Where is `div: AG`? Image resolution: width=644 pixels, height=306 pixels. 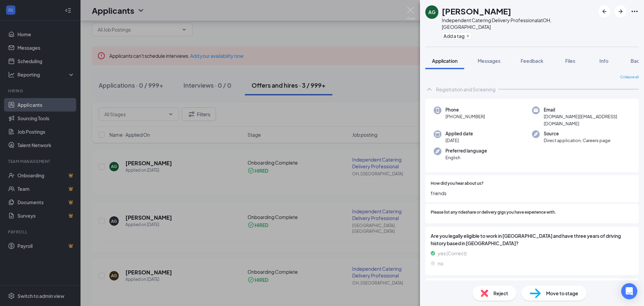 div: AG is located at coordinates (431, 12).